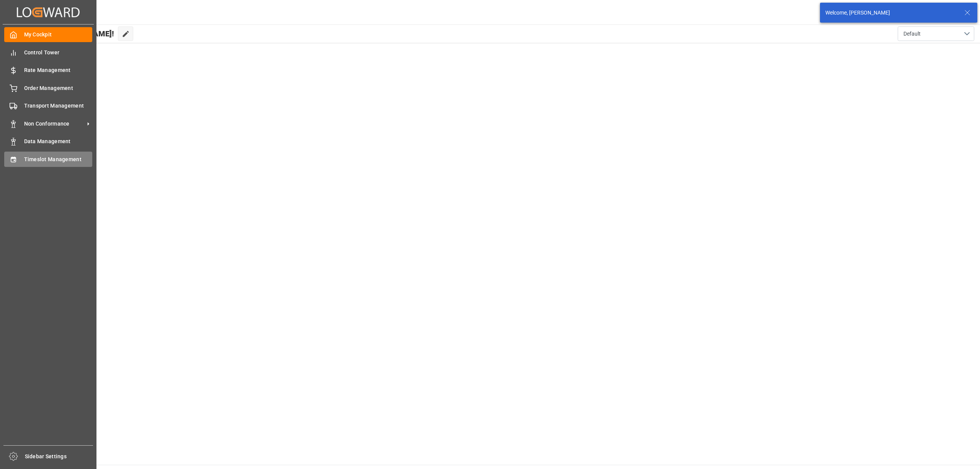 The width and height of the screenshot is (980, 469). I want to click on a: Control Tower, so click(48, 52).